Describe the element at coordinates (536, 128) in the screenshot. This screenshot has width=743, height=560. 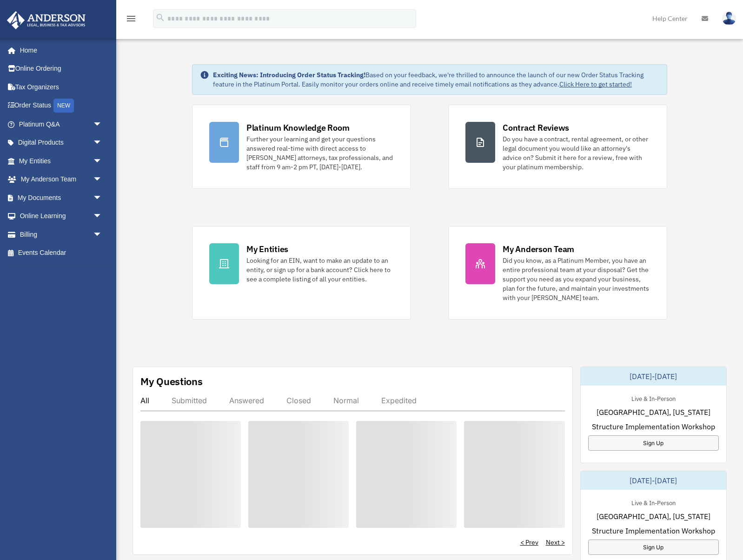
I see `div: Contract Reviews` at that location.